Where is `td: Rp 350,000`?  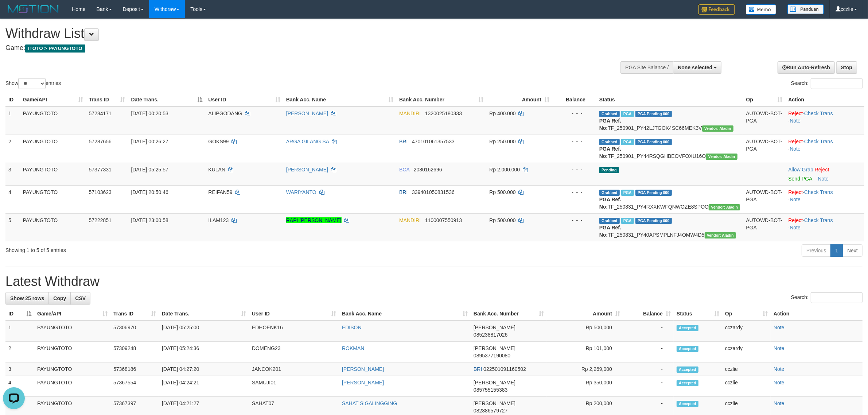
td: Rp 350,000 is located at coordinates (584, 386).